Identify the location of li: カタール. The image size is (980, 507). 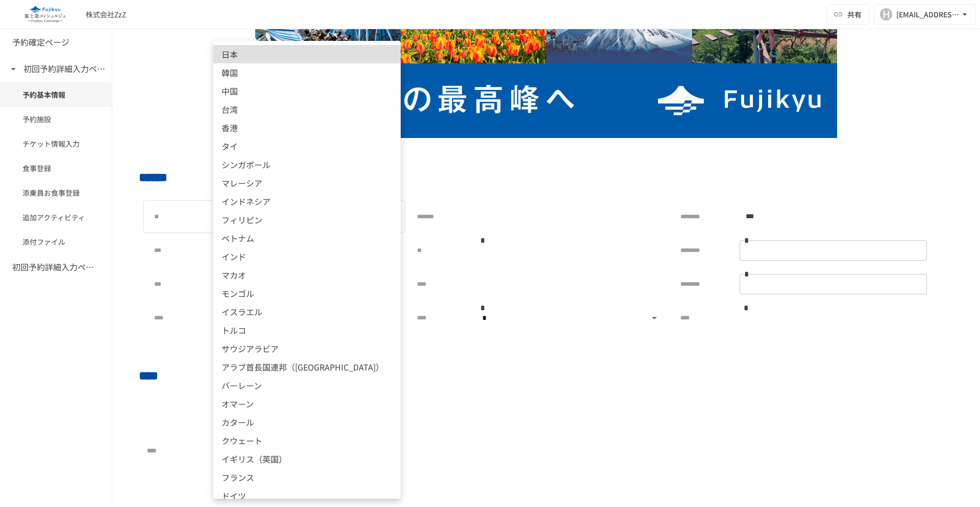
(307, 422).